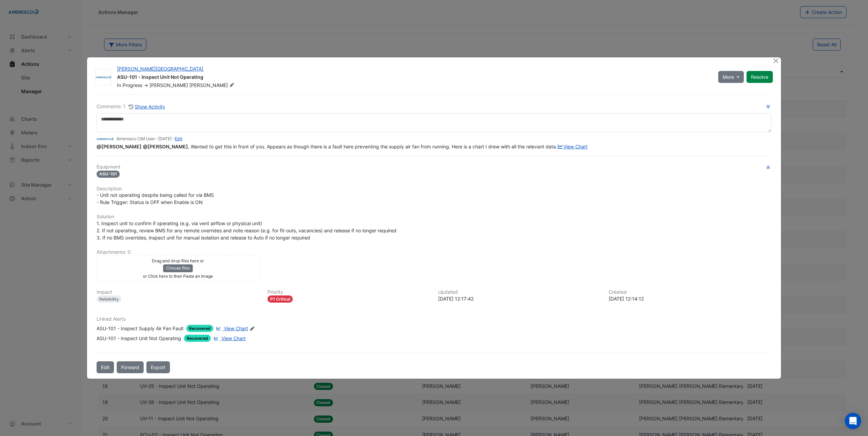 Image resolution: width=868 pixels, height=436 pixels. What do you see at coordinates (178, 261) in the screenshot?
I see `small: Drag and drop files here or` at bounding box center [178, 261].